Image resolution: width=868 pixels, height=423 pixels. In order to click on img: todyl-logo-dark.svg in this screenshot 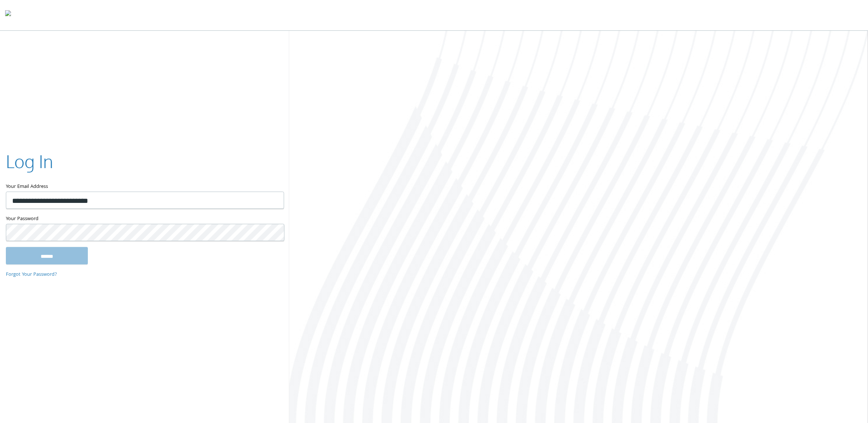, I will do `click(8, 15)`.